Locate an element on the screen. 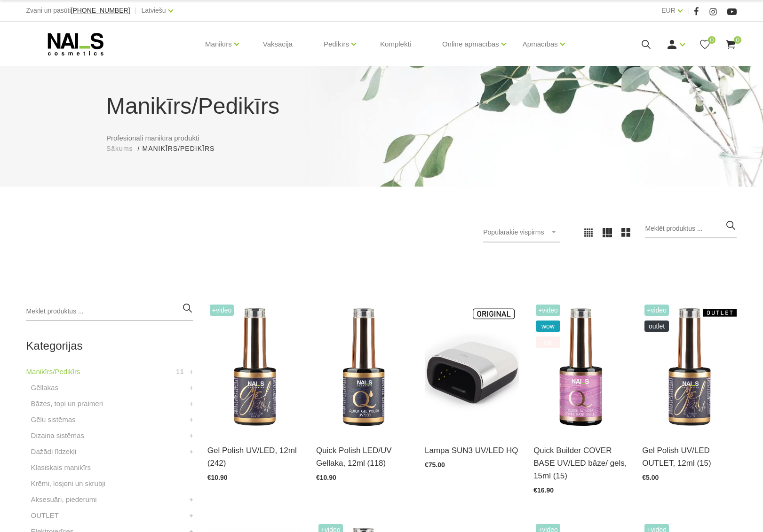  a: Klasiskais manikīrs is located at coordinates (61, 468).